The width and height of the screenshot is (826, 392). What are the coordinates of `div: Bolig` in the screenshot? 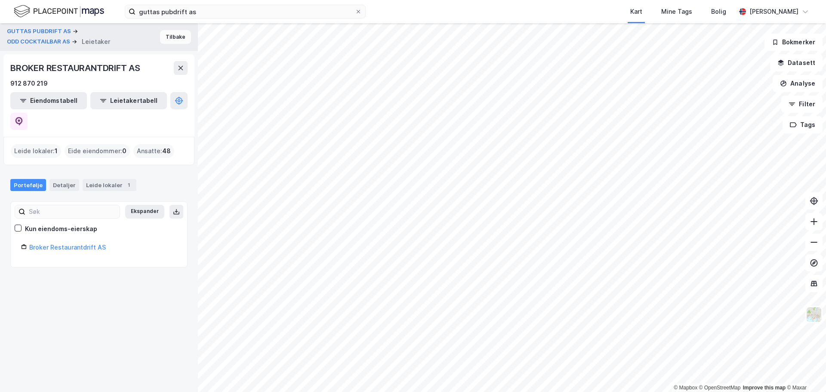 It's located at (718, 12).